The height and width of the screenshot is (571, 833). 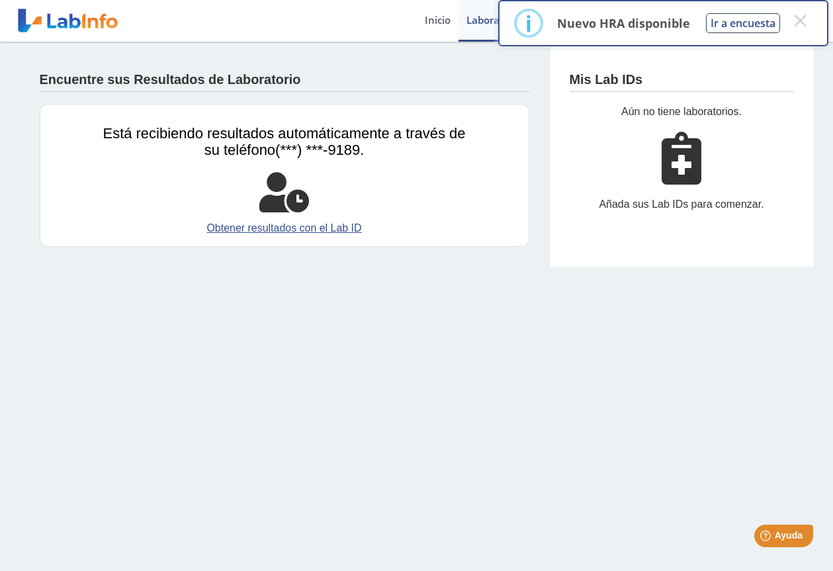 I want to click on p: Nuevo HRA disponible, so click(x=623, y=23).